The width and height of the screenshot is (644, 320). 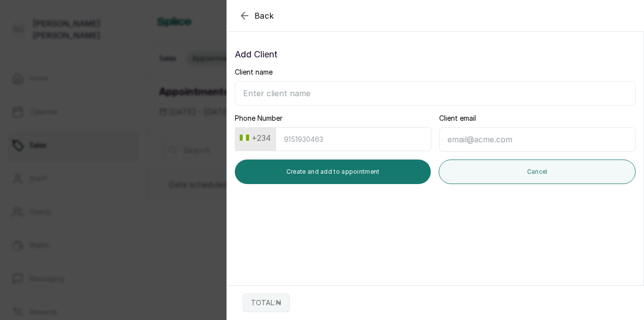 What do you see at coordinates (333, 172) in the screenshot?
I see `button: Create and add to appointment` at bounding box center [333, 172].